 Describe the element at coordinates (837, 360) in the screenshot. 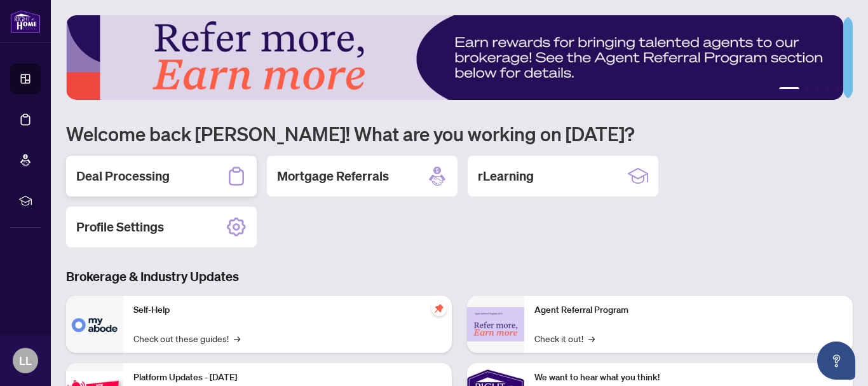

I see `button: Open asap` at that location.